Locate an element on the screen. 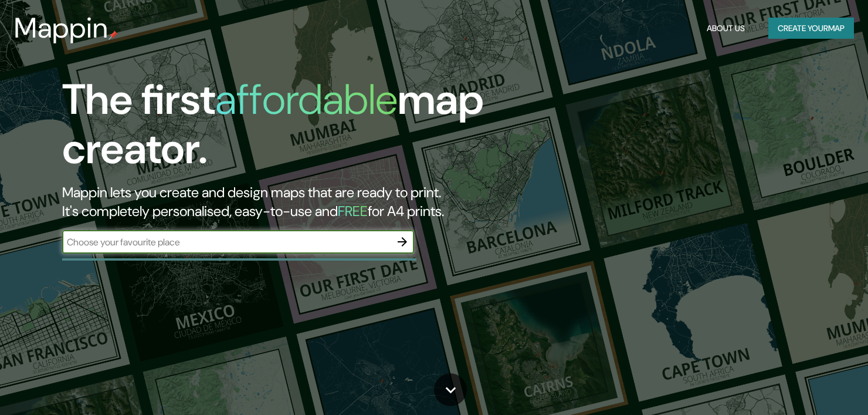  img: mappin-pin is located at coordinates (113, 35).